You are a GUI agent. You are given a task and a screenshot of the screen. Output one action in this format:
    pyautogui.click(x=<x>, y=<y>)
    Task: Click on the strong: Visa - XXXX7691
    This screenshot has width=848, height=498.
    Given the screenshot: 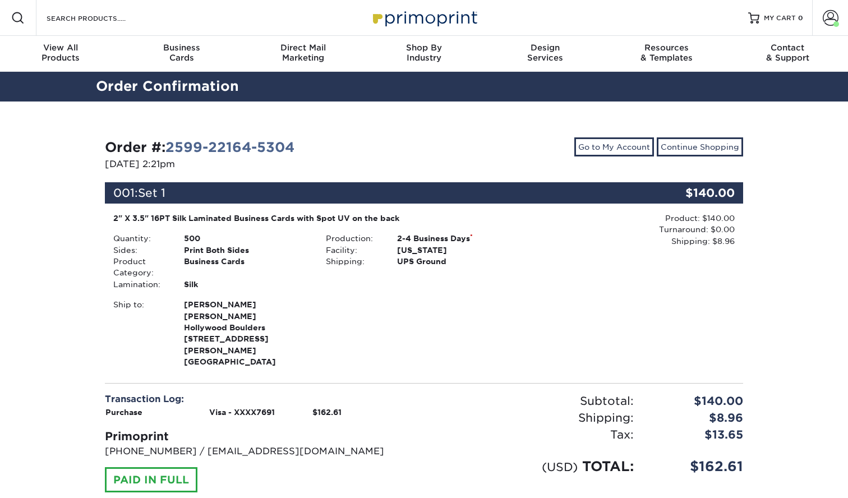 What is the action you would take?
    pyautogui.click(x=242, y=412)
    